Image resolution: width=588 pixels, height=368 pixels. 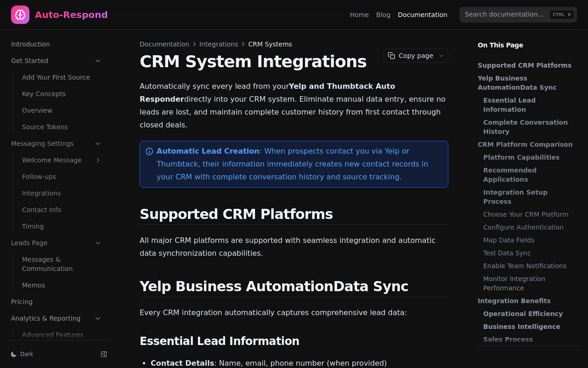 I want to click on a: Analytics & Reporting, so click(x=57, y=318).